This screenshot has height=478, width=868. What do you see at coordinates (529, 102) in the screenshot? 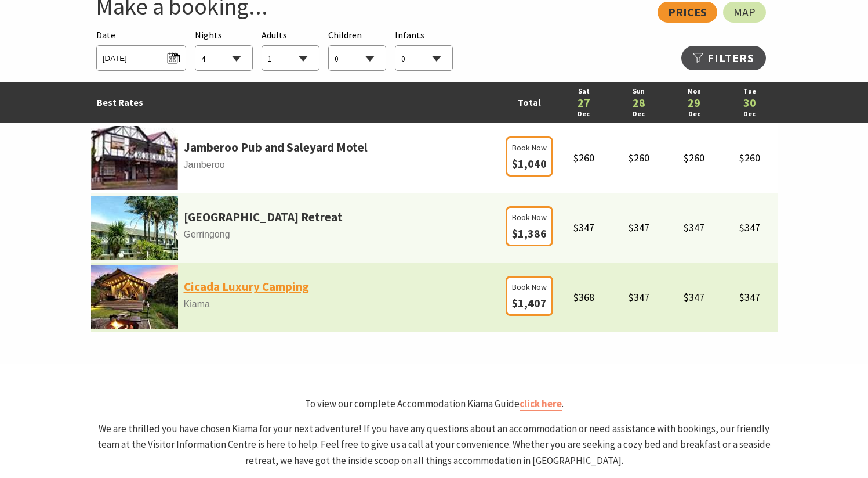
I see `td: Total` at bounding box center [529, 102].